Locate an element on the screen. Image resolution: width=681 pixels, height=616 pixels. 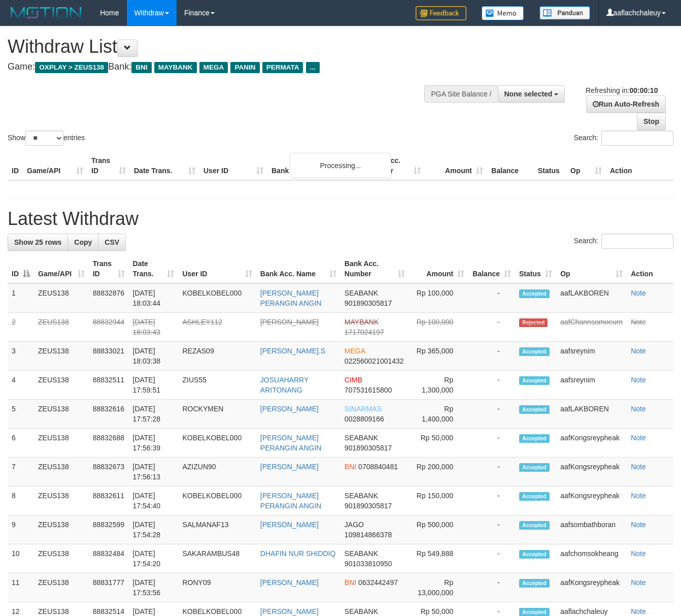
td: Rp 150,000 is located at coordinates (438, 501).